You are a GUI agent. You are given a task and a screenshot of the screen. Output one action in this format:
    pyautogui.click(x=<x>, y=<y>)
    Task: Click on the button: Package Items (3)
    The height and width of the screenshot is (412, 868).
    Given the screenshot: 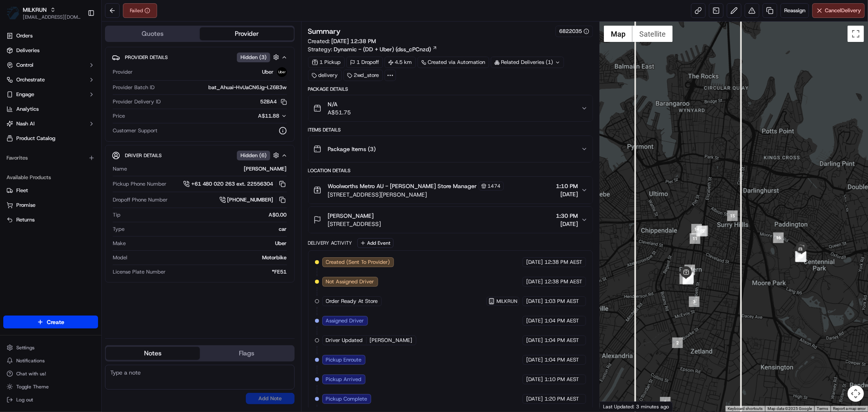 What is the action you would take?
    pyautogui.click(x=451, y=149)
    